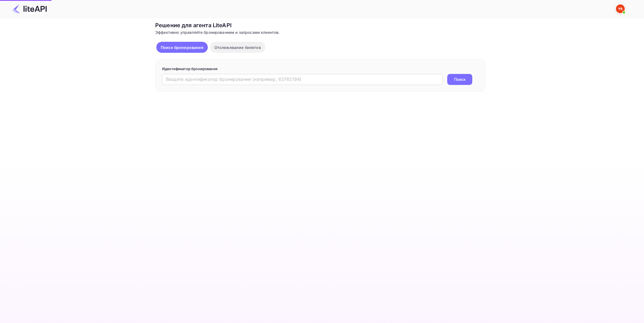 Image resolution: width=644 pixels, height=323 pixels. Describe the element at coordinates (302, 79) in the screenshot. I see `input: Введите идентификатор бронирования (например, 63782194)` at that location.